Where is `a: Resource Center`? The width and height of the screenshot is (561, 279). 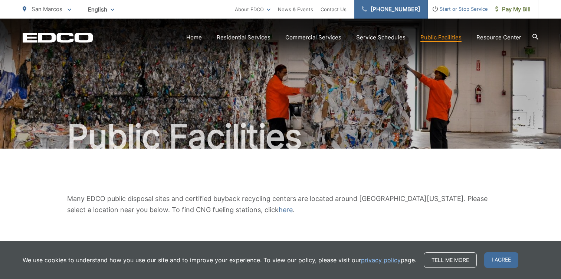 a: Resource Center is located at coordinates (499, 37).